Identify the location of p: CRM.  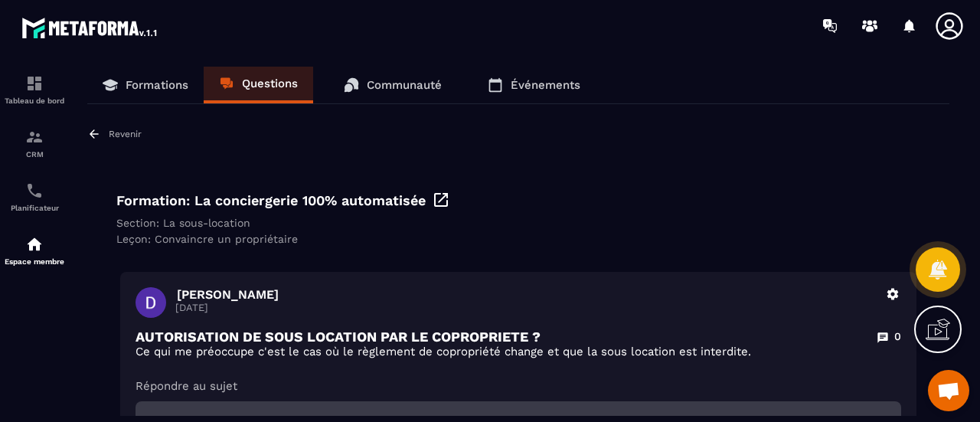
(35, 154).